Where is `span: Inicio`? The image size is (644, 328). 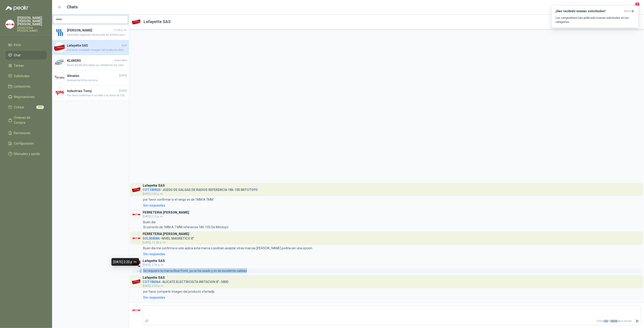
span: Inicio is located at coordinates (17, 45).